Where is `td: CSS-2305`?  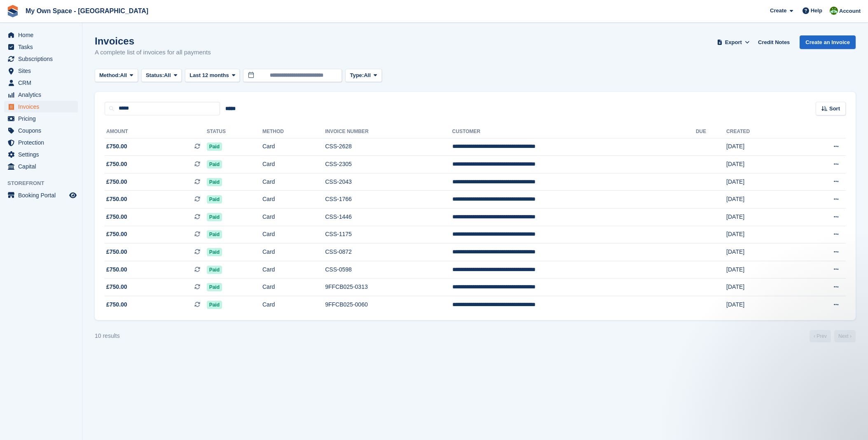
td: CSS-2305 is located at coordinates (389, 164).